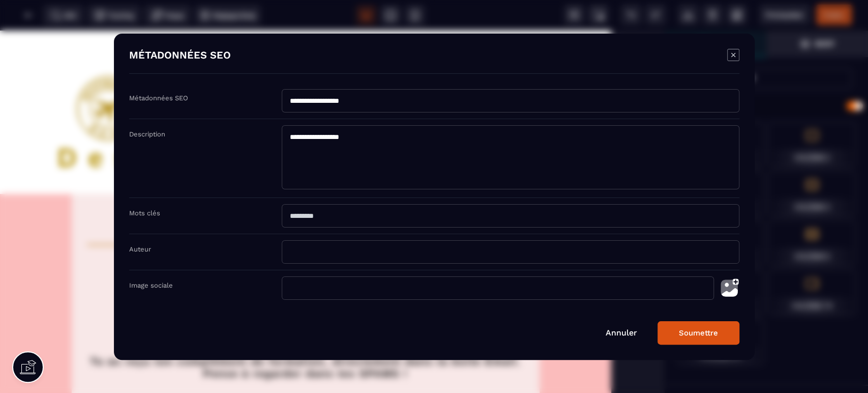 This screenshot has width=868, height=393. I want to click on a: Annuler, so click(622, 332).